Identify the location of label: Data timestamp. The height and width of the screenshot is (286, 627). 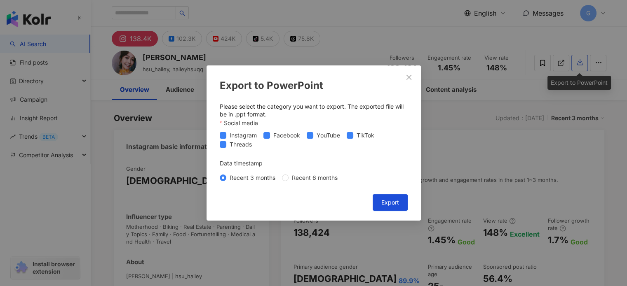
(244, 164).